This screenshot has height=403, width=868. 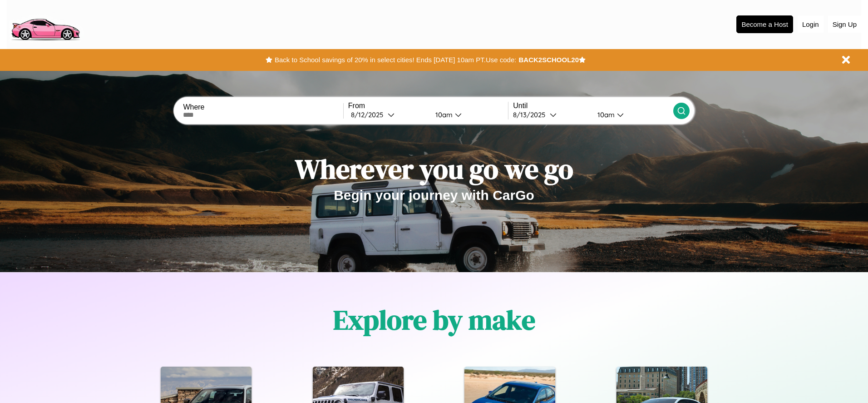 What do you see at coordinates (593, 106) in the screenshot?
I see `label: Until` at bounding box center [593, 106].